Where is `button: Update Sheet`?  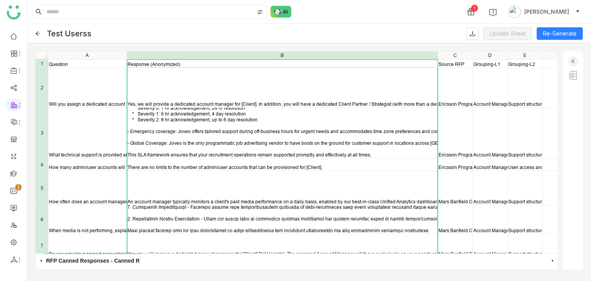
button: Update Sheet is located at coordinates (508, 34).